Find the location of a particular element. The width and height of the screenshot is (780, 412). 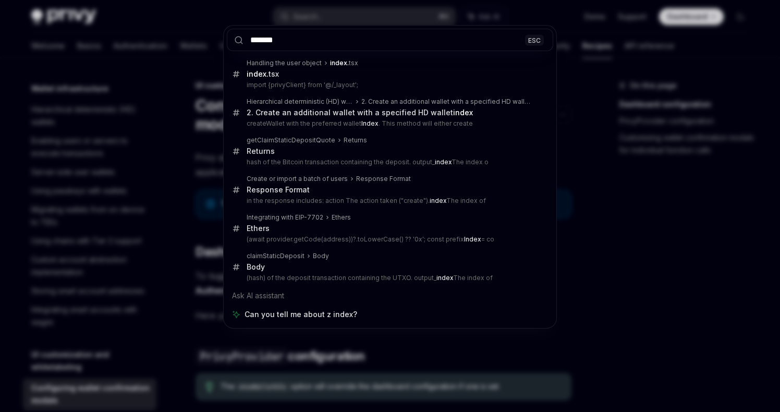

p: import {privyClient} from '@/_layout'; is located at coordinates (389, 85).